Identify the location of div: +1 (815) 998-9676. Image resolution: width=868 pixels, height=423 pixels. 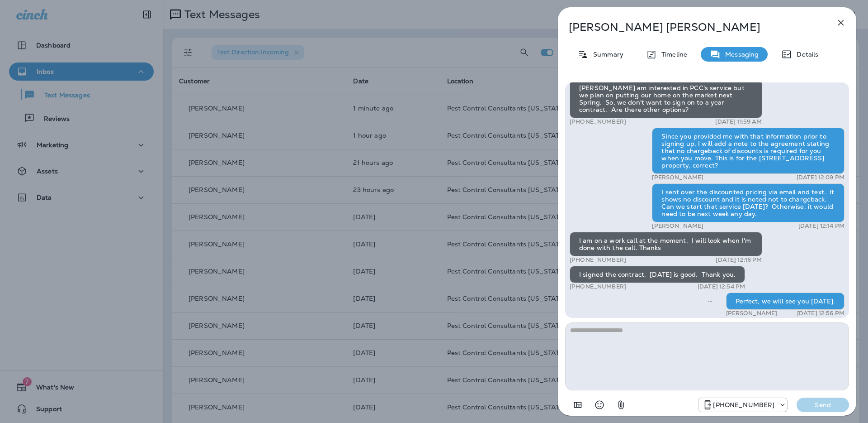
(743, 405).